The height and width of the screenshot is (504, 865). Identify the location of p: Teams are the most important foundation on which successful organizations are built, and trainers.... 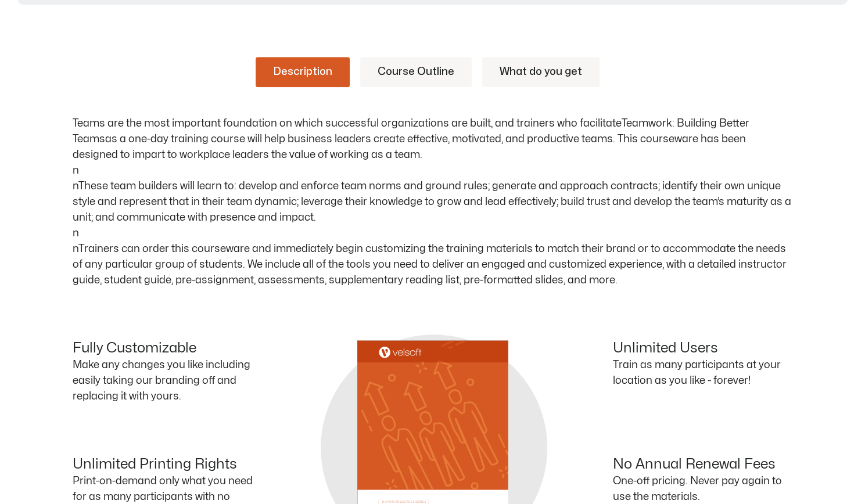
(432, 202).